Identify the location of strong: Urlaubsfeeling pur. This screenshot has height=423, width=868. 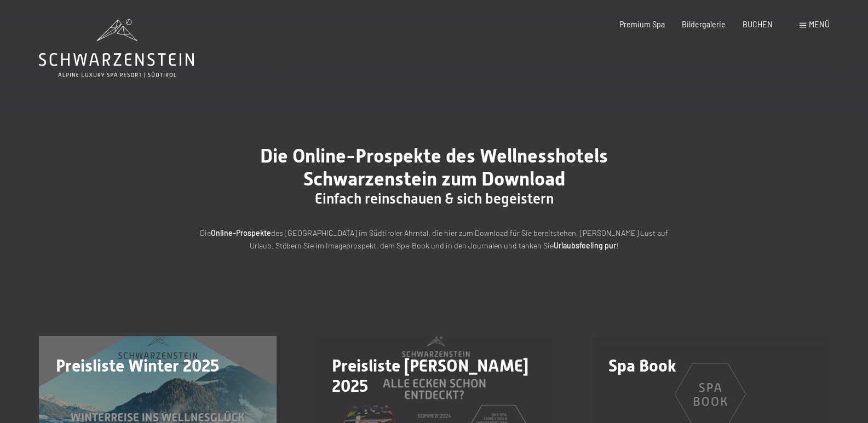
(585, 245).